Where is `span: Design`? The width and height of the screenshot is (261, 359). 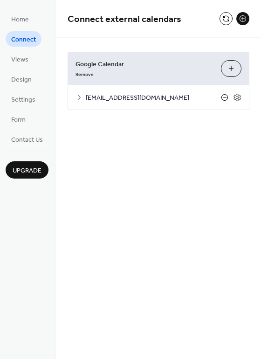
span: Design is located at coordinates (21, 80).